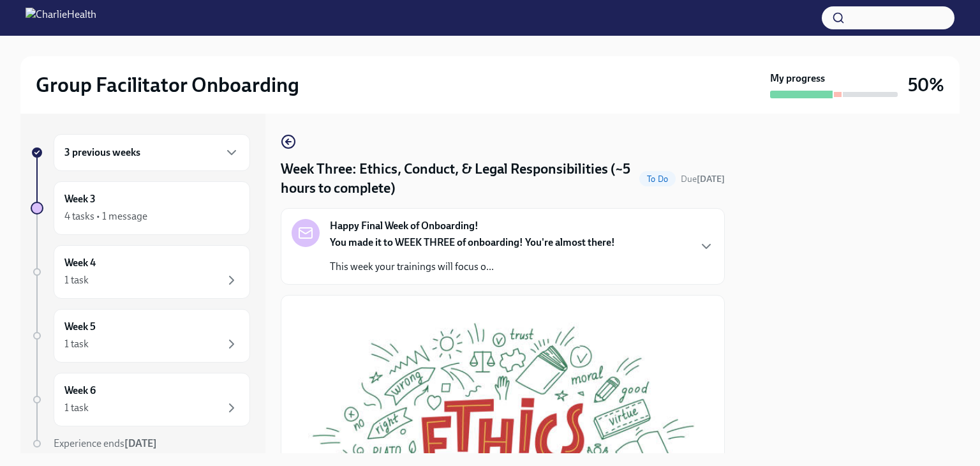  Describe the element at coordinates (140, 272) in the screenshot. I see `a: Week 41 task` at that location.